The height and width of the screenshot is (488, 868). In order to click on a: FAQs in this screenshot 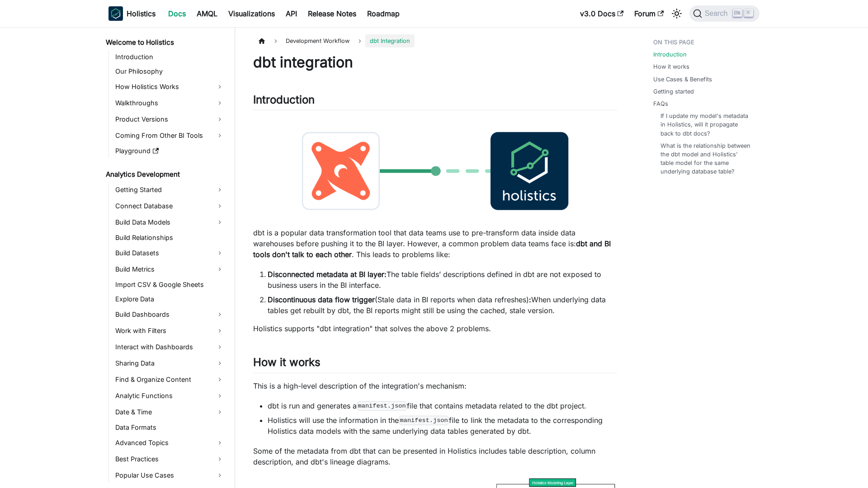, I will do `click(660, 103)`.